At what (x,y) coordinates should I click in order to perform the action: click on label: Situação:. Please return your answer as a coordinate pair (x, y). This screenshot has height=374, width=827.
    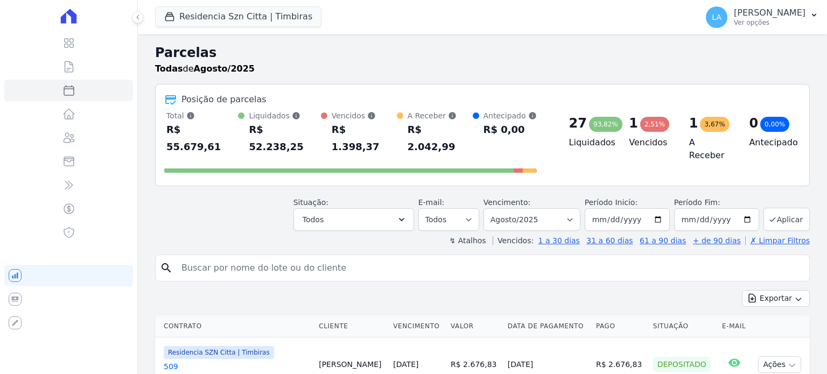
    Looking at the image, I should click on (310, 202).